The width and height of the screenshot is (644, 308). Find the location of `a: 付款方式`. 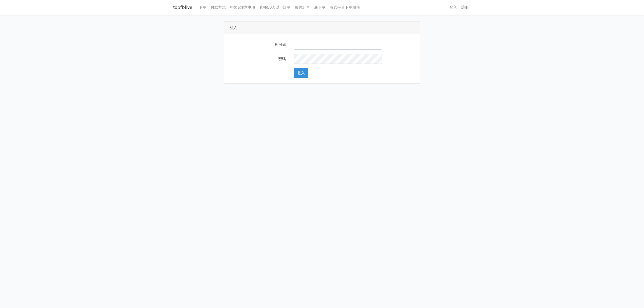

a: 付款方式 is located at coordinates (219, 7).